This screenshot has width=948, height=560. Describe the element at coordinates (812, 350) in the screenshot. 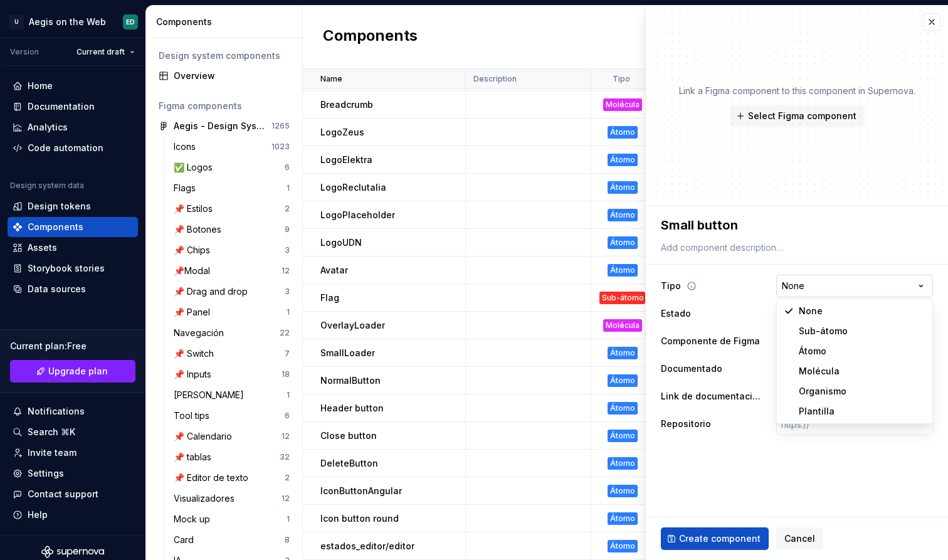

I see `span: Átomo` at that location.